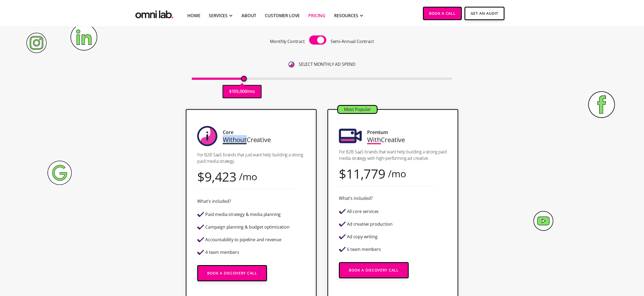 The width and height of the screenshot is (644, 296). What do you see at coordinates (249, 15) in the screenshot?
I see `a: About` at bounding box center [249, 15].